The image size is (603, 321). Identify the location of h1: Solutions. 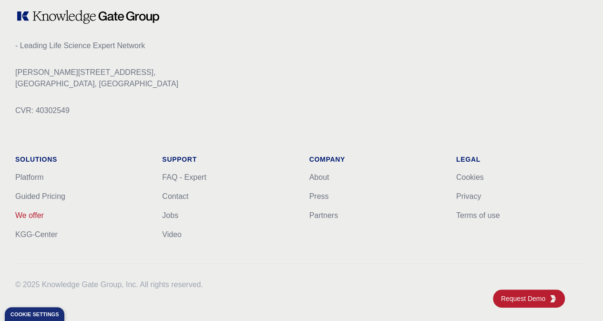
(81, 159).